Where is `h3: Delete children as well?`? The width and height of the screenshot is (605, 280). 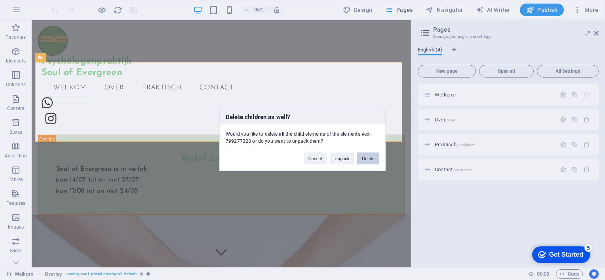 h3: Delete children as well? is located at coordinates (303, 117).